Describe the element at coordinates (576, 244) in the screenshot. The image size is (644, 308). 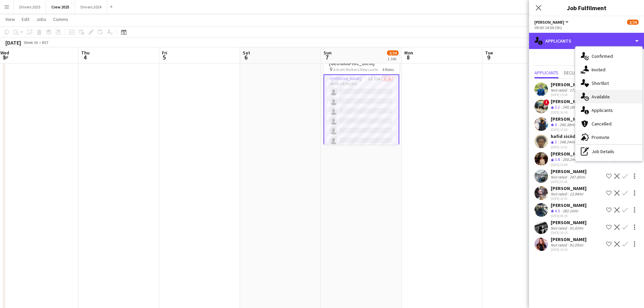
I see `div: 91.05mi` at that location.